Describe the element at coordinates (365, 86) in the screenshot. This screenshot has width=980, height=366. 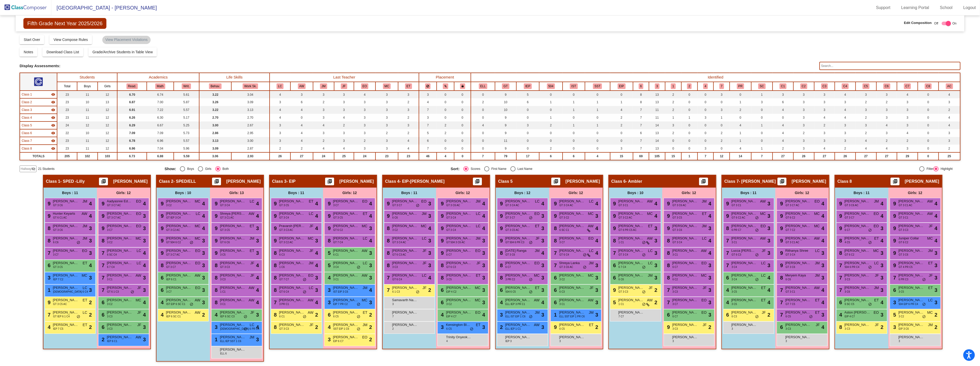
I see `button: EO` at that location.